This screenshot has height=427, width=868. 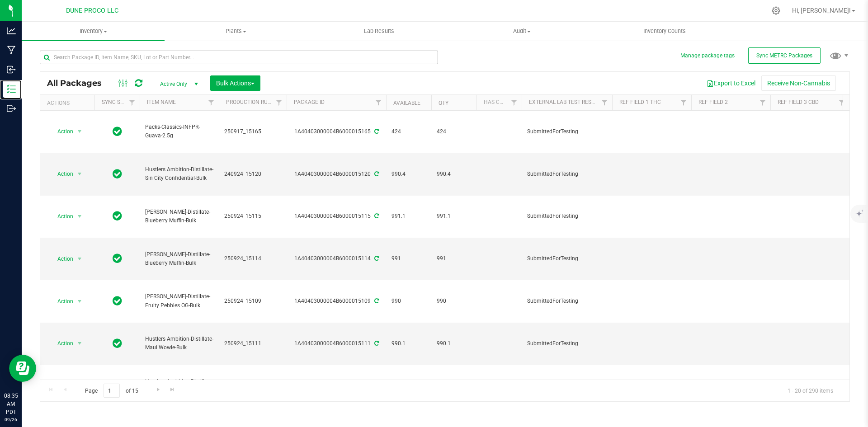 What do you see at coordinates (92, 10) in the screenshot?
I see `span: DUNE PROCO LLC` at bounding box center [92, 10].